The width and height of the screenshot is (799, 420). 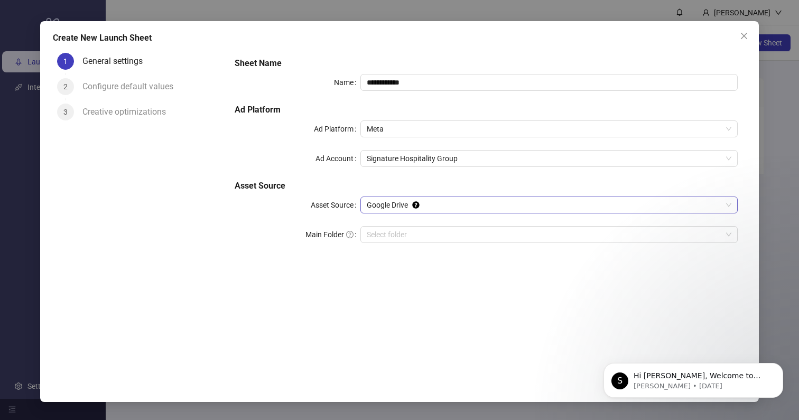 I want to click on div: Tooltip anchor, so click(x=416, y=205).